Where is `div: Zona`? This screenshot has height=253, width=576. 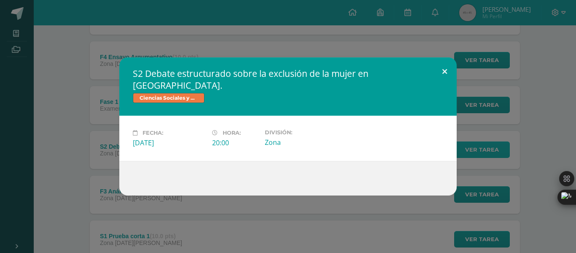
div: Zona is located at coordinates (301, 142).